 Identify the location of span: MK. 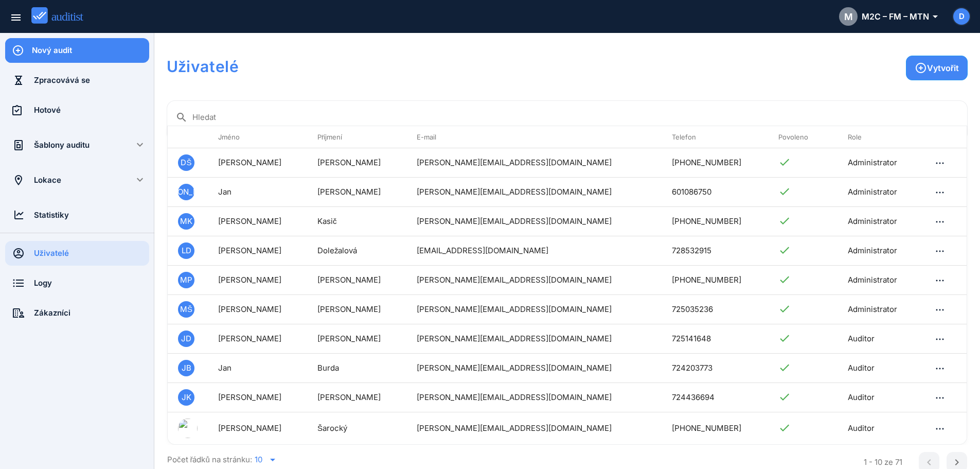
(186, 221).